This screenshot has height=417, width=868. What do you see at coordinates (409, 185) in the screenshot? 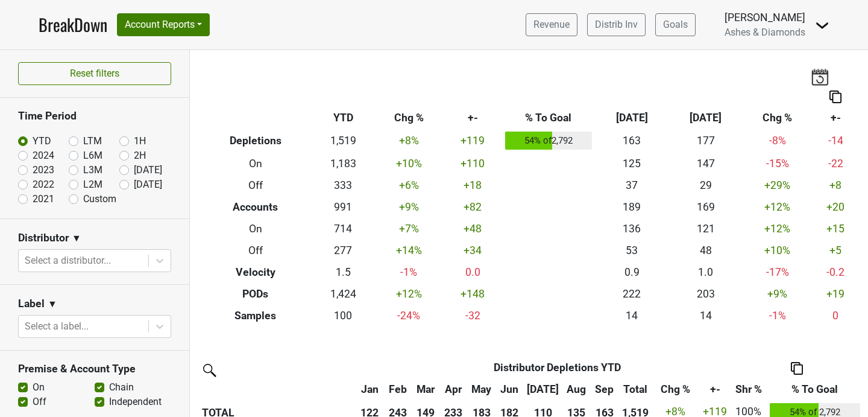
I see `td: +6 %` at bounding box center [409, 185].